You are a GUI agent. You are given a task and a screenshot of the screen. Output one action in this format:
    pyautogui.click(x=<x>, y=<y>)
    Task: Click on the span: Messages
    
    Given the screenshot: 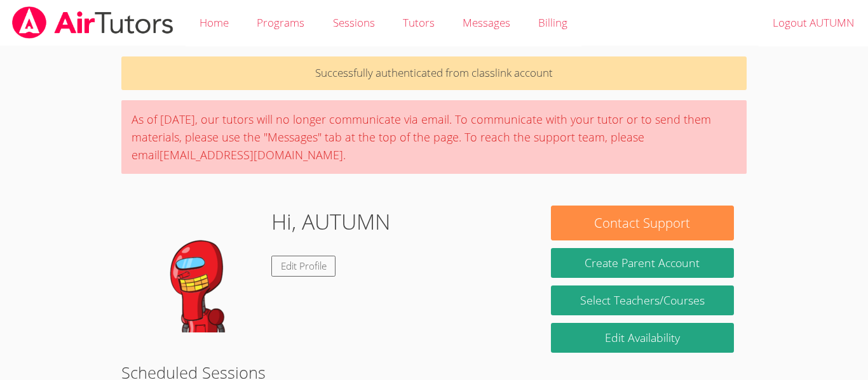 What is the action you would take?
    pyautogui.click(x=486, y=22)
    